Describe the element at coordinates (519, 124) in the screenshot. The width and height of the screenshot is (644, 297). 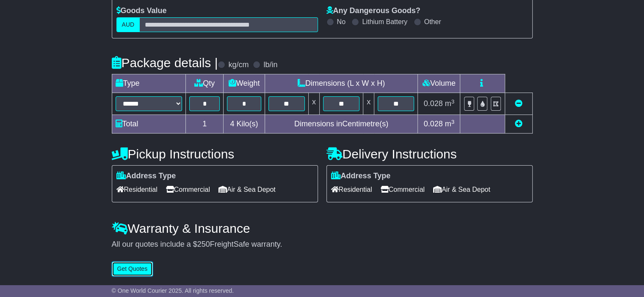
I see `a: Add new item` at that location.